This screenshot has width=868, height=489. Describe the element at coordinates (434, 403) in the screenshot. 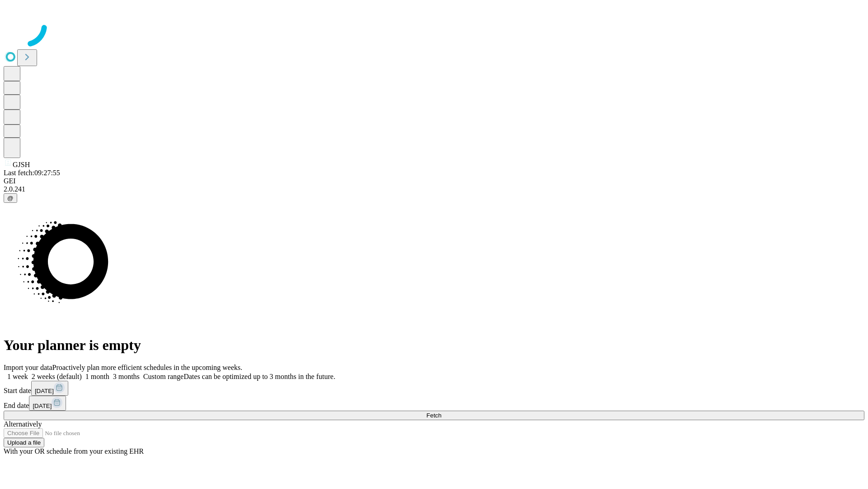

I see `div: End date` at that location.